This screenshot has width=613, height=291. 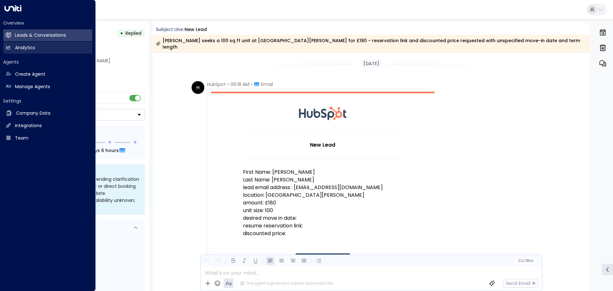 I want to click on span: Subject Line:, so click(x=170, y=29).